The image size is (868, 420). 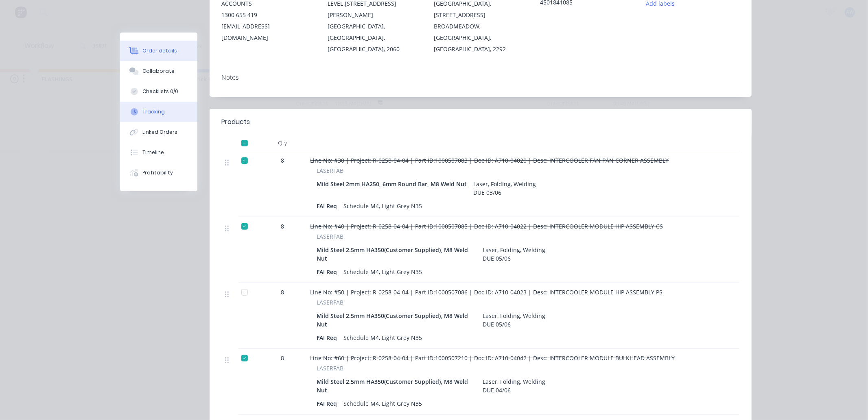 I want to click on div: Qty, so click(x=283, y=143).